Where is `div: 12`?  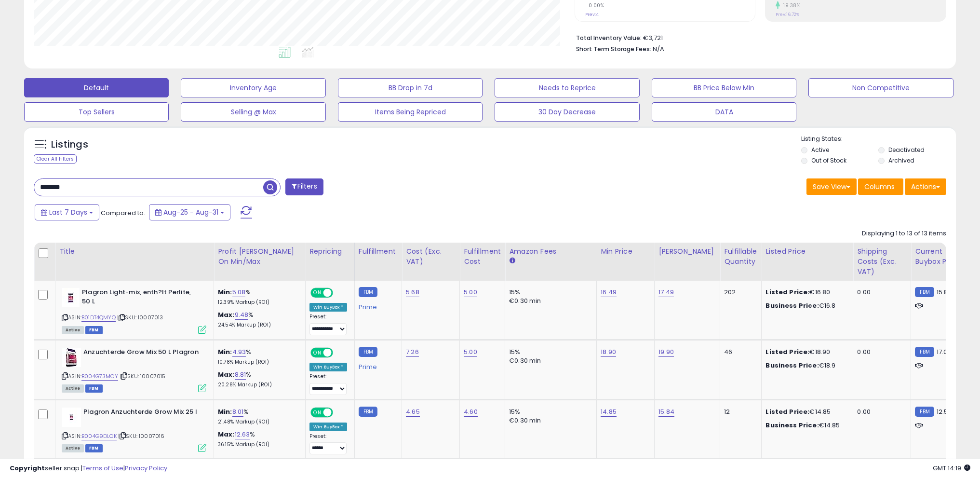
div: 12 is located at coordinates (739, 412).